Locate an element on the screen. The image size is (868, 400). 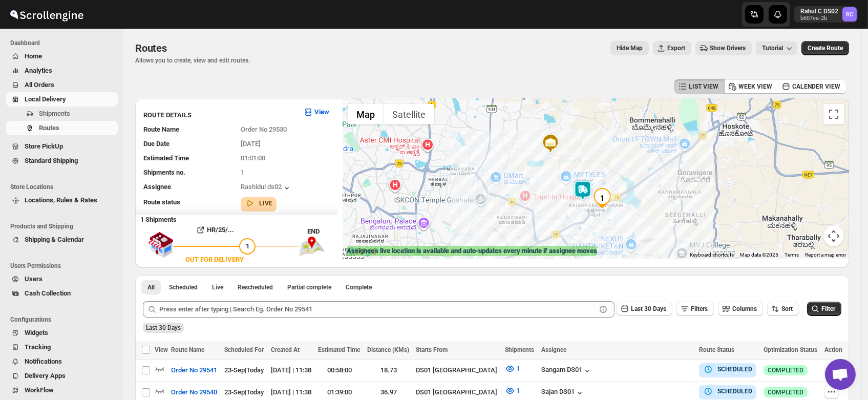
button: Sangam DS01 is located at coordinates (567, 371).